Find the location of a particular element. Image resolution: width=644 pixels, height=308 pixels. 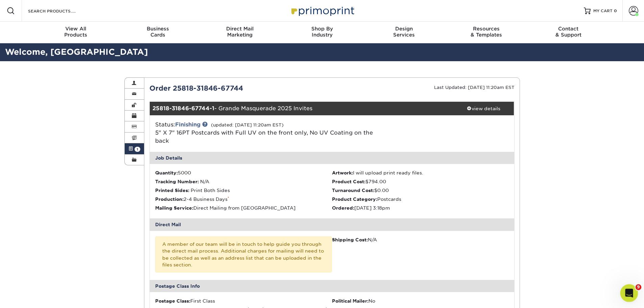

img: Primoprint is located at coordinates (322, 11).